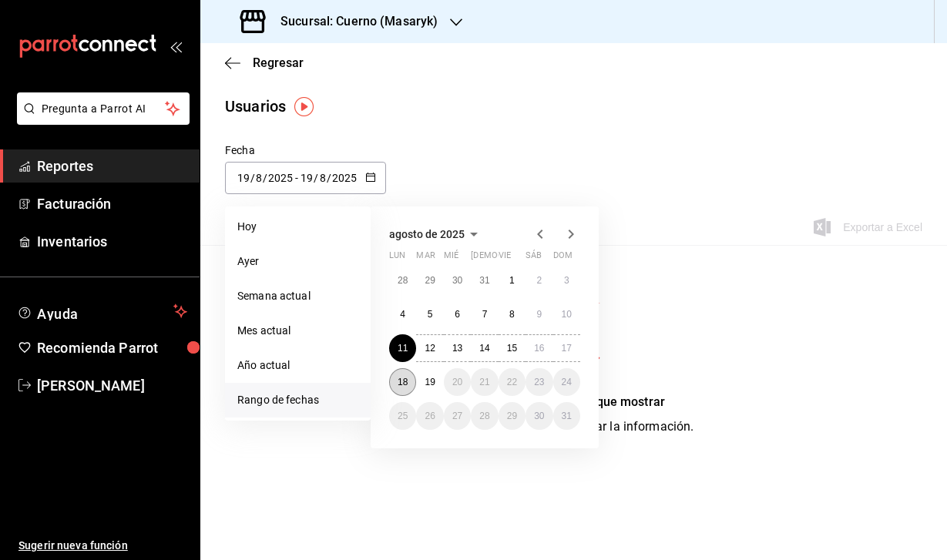  Describe the element at coordinates (533, 258) in the screenshot. I see `abbr: sábado` at that location.